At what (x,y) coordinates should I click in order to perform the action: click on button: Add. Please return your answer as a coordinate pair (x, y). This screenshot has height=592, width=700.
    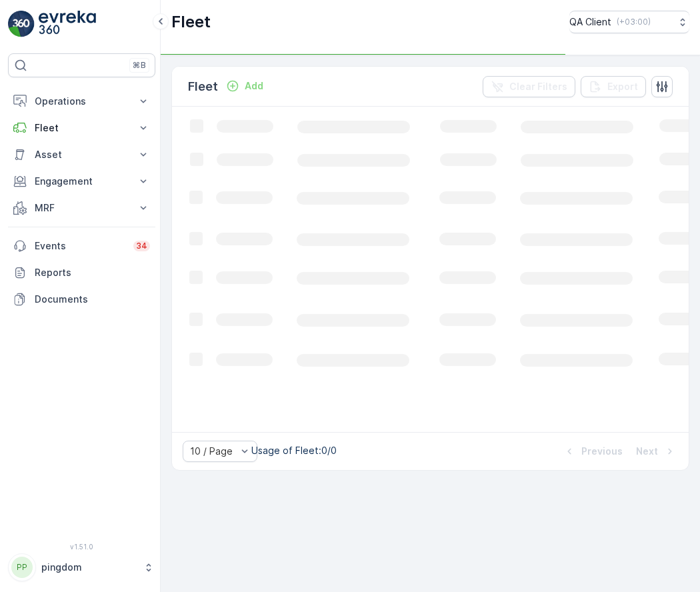
    Looking at the image, I should click on (245, 86).